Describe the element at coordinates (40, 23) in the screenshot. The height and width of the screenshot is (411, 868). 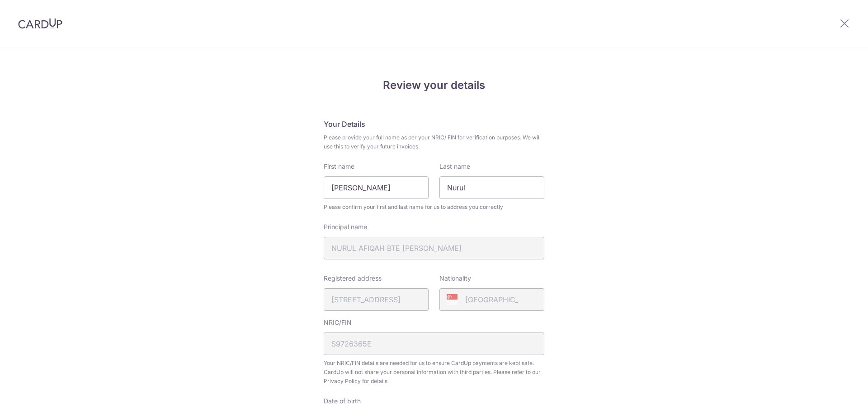
I see `img: CardUp` at that location.